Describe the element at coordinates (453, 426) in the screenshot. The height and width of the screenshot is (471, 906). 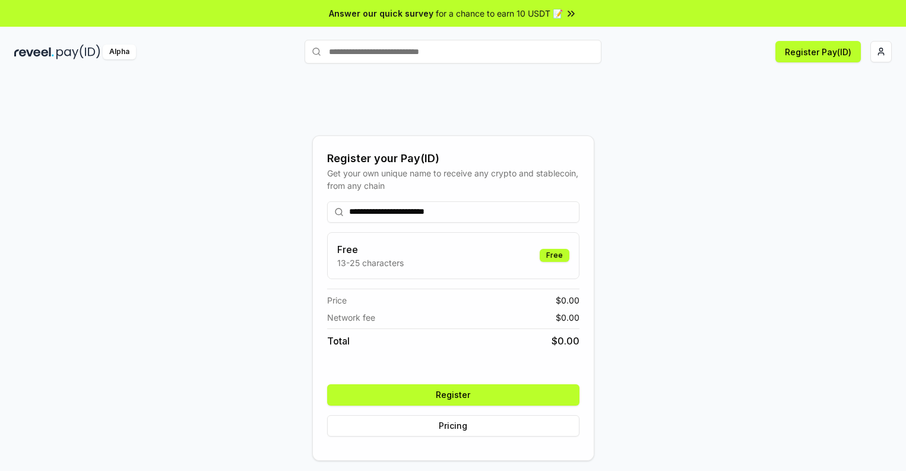
I see `button: Pricing` at that location.